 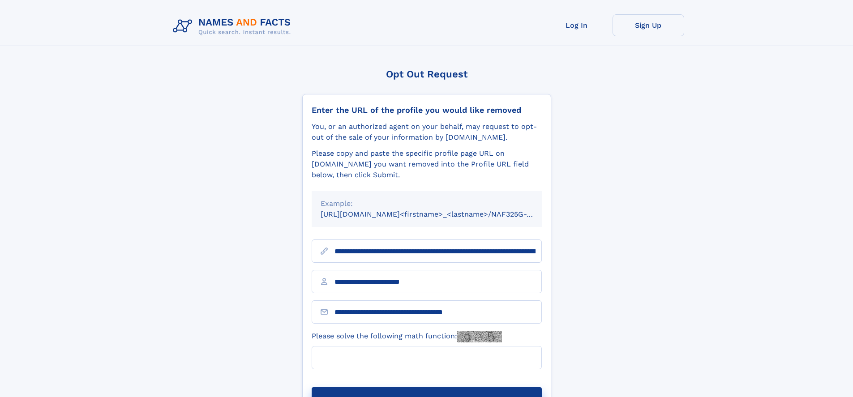 I want to click on div: Example:, so click(x=427, y=204).